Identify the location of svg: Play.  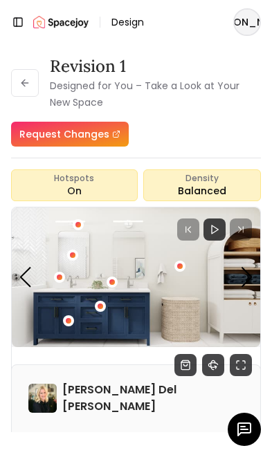
(214, 230).